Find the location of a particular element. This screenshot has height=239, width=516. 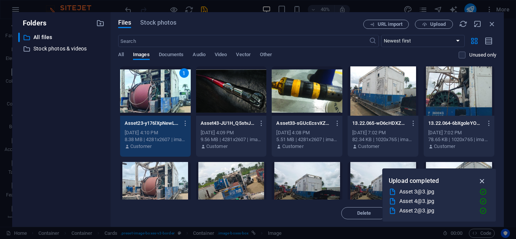

button: Upload is located at coordinates (434, 24).